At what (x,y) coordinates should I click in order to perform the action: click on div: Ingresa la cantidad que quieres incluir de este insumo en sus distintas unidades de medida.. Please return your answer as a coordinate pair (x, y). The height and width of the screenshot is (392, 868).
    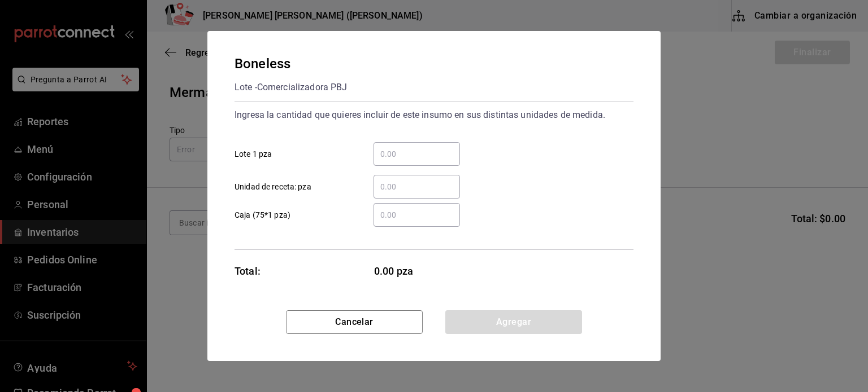
    Looking at the image, I should click on (434, 115).